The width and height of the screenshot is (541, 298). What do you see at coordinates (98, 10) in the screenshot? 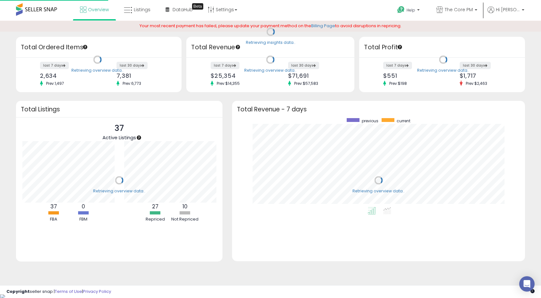
I see `span: Overview` at bounding box center [98, 10].